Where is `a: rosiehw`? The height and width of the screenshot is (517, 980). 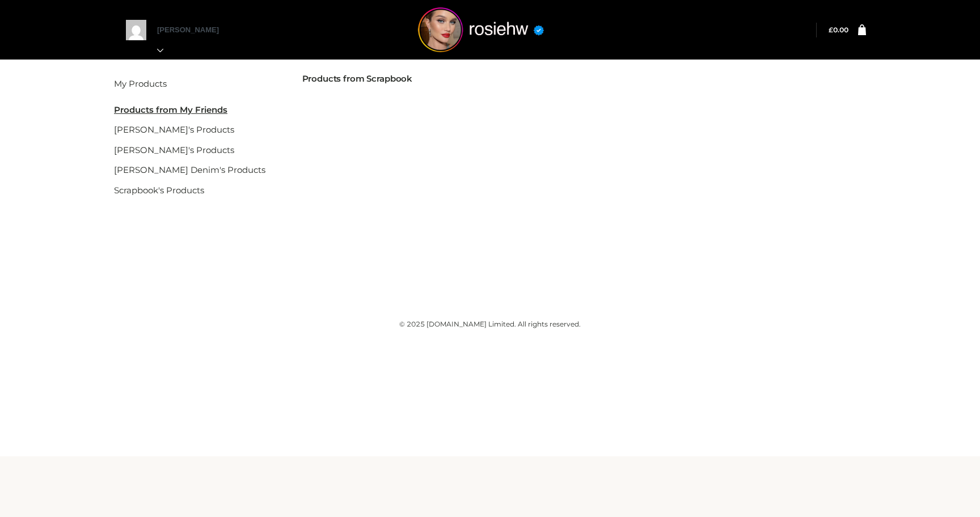 a: rosiehw is located at coordinates (481, 29).